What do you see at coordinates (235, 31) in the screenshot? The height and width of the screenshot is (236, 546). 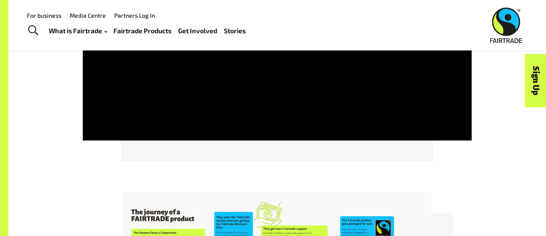 I see `a: Stories` at bounding box center [235, 31].